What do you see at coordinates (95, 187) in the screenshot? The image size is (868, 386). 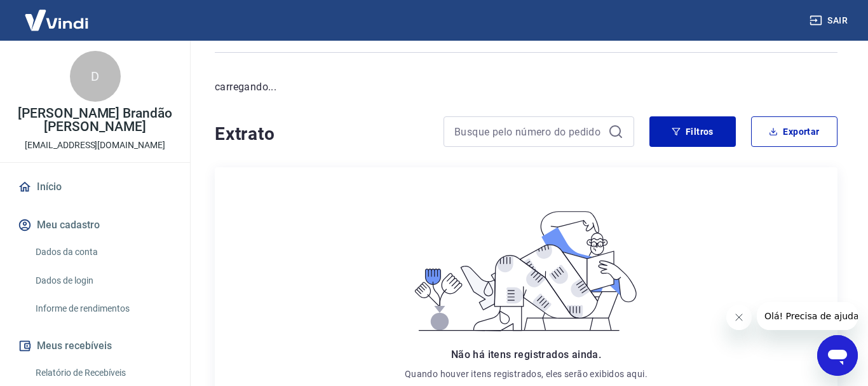 I see `a: Início` at bounding box center [95, 187].